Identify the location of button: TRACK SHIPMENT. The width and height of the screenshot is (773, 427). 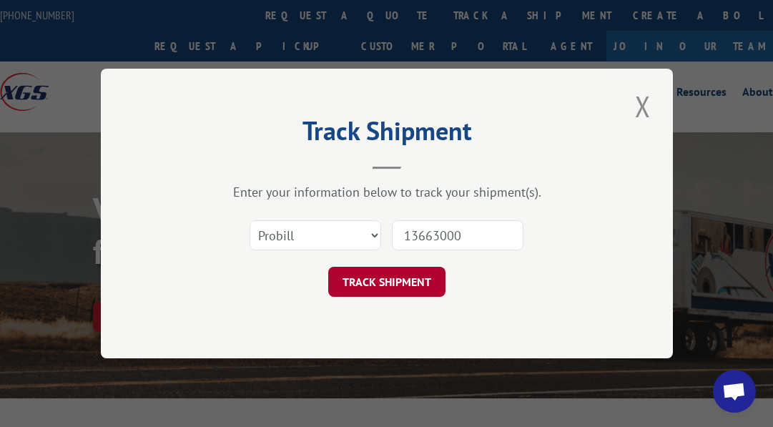
(387, 282).